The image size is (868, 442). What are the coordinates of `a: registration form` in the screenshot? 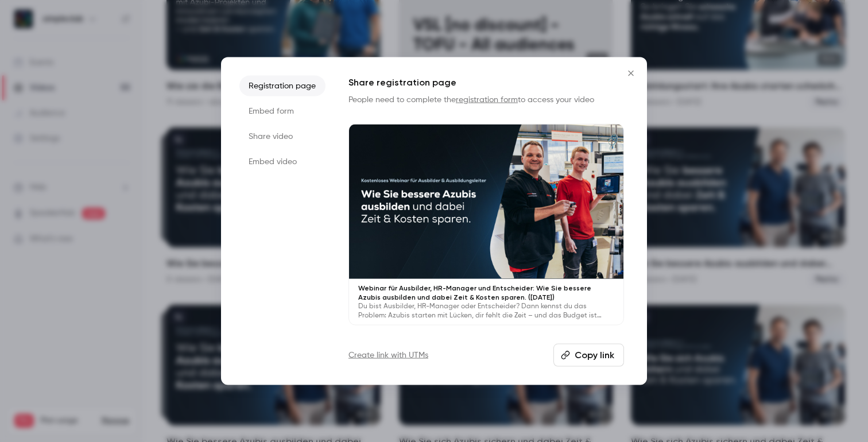 It's located at (488, 100).